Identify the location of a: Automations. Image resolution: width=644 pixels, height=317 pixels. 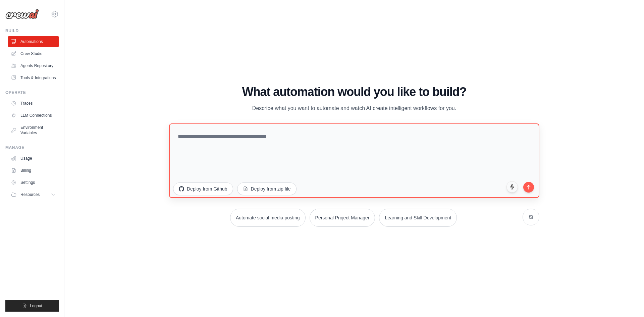
(33, 41).